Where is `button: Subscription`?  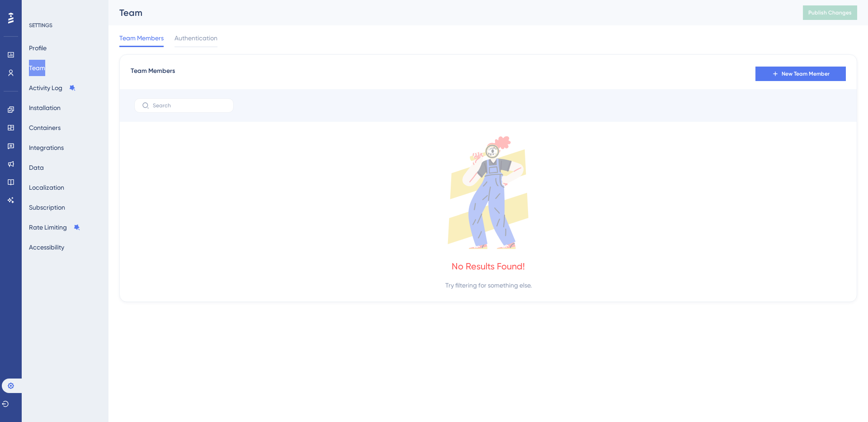 button: Subscription is located at coordinates (47, 207).